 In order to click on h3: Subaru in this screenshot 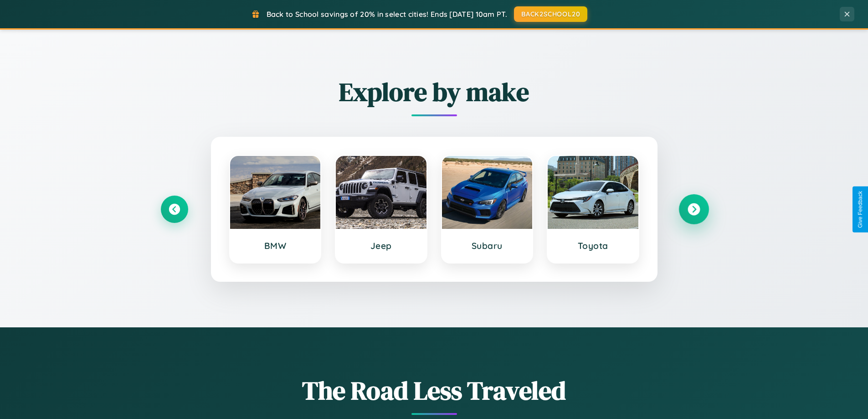, I will do `click(487, 246)`.